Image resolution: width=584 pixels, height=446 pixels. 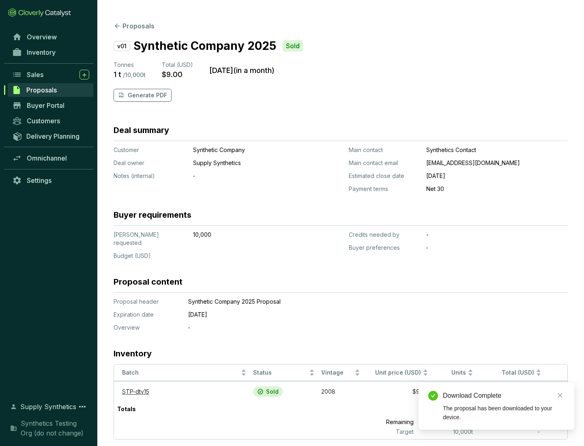 I want to click on span: Omnichannel, so click(x=47, y=158).